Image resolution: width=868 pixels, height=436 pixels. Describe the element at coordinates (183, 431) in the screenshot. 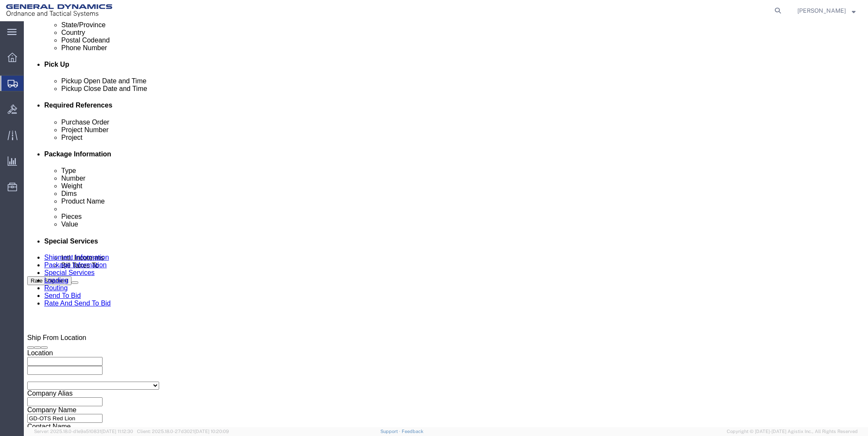

I see `span: Client: 2025.18.0-27d3021` at that location.